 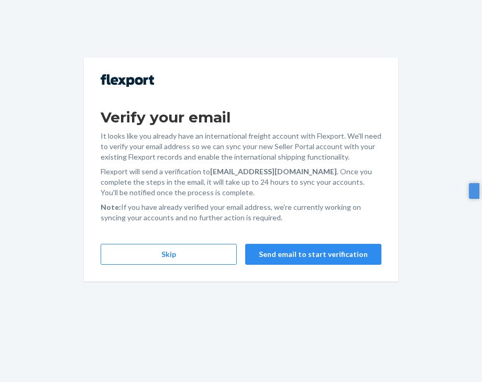 What do you see at coordinates (241, 147) in the screenshot?
I see `p: It looks like you already have an international freight account with Flexport. We'll need to veri...` at bounding box center [241, 147].